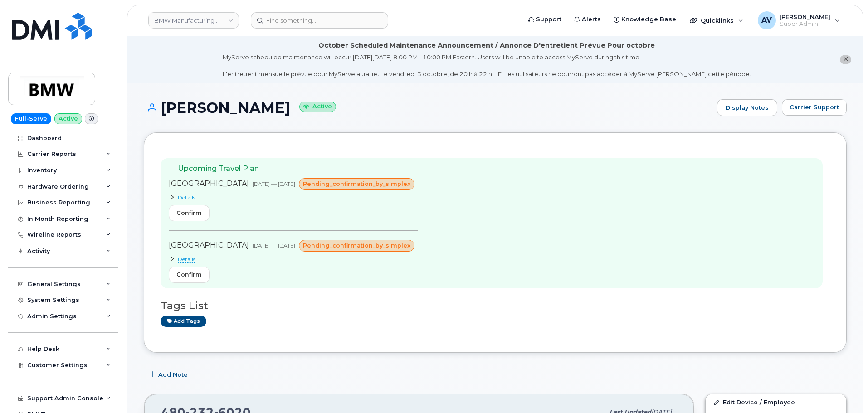 The image size is (868, 413). What do you see at coordinates (814, 107) in the screenshot?
I see `span: Carrier Support` at bounding box center [814, 107].